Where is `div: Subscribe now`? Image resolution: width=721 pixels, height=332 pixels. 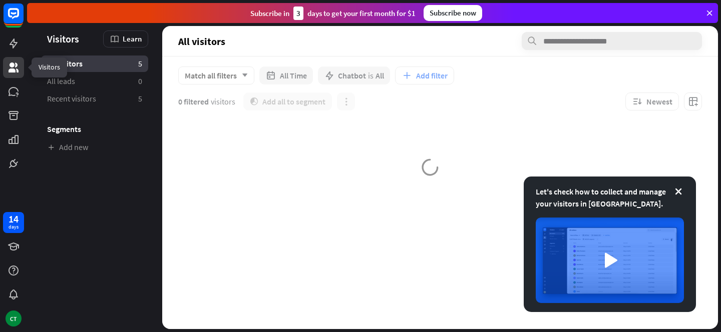
div: Subscribe now is located at coordinates (453, 13).